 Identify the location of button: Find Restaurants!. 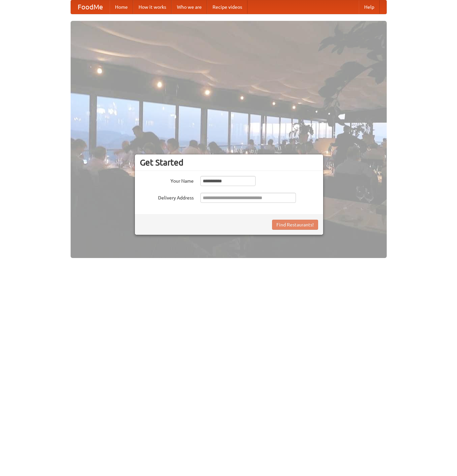
(295, 224).